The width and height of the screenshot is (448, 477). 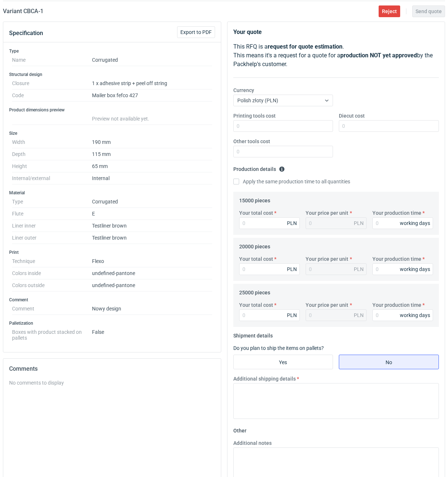 I want to click on button: Export to PDF, so click(x=196, y=32).